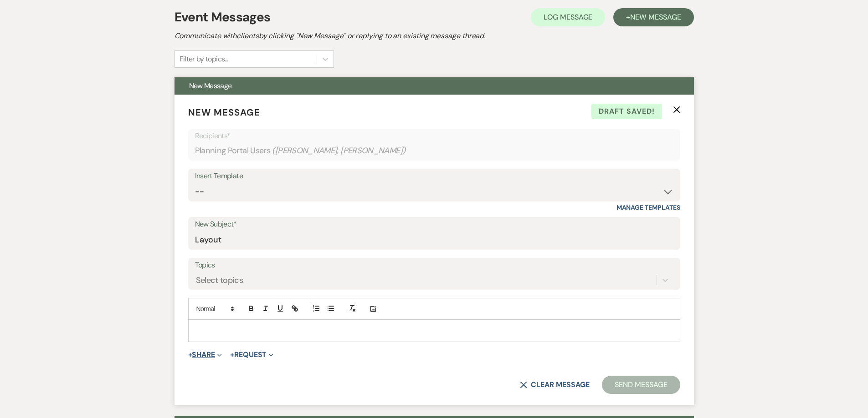 The height and width of the screenshot is (418, 868). I want to click on button: Clear message, so click(555, 385).